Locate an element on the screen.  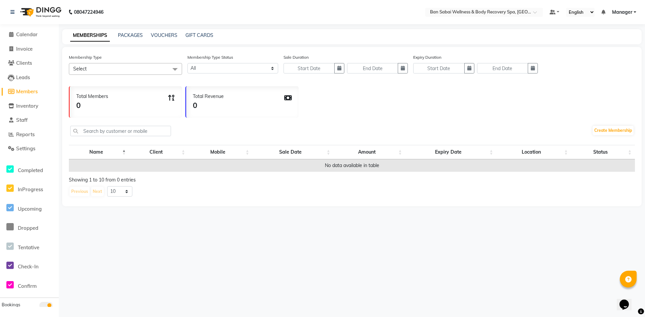
span: Invoice is located at coordinates (24, 49).